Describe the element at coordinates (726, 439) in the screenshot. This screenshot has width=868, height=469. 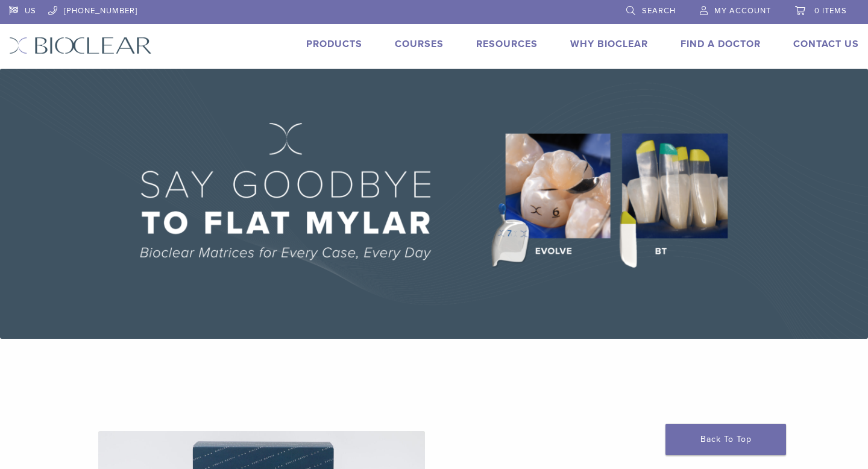
I see `a: Back To Top` at that location.